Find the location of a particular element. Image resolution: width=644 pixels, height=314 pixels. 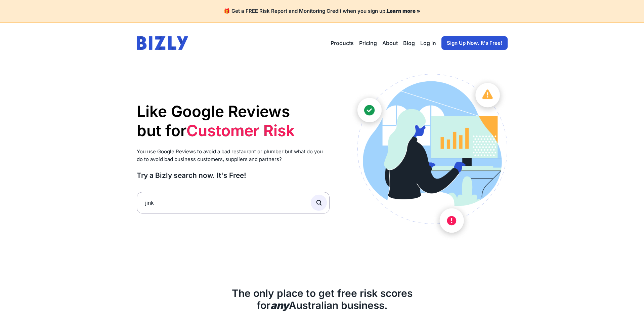

p: You use Google Reviews to avoid a bad restaurant or plumber but what do you do to avoid bad busin... is located at coordinates (233, 155).